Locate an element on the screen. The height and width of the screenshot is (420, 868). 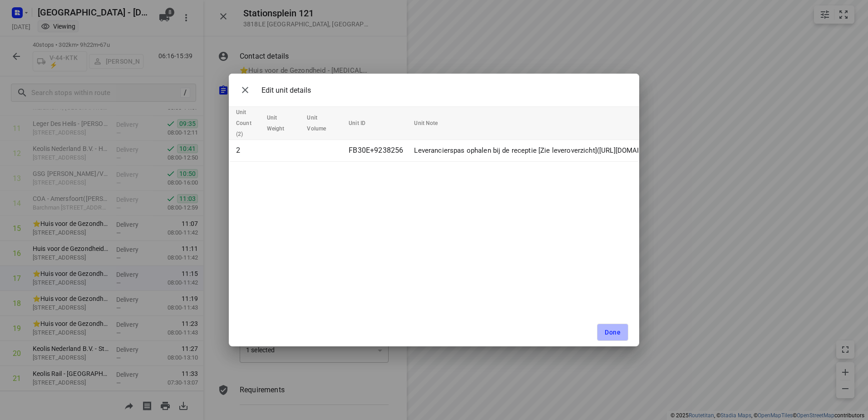
span: Unit Count (2) is located at coordinates (249, 123).